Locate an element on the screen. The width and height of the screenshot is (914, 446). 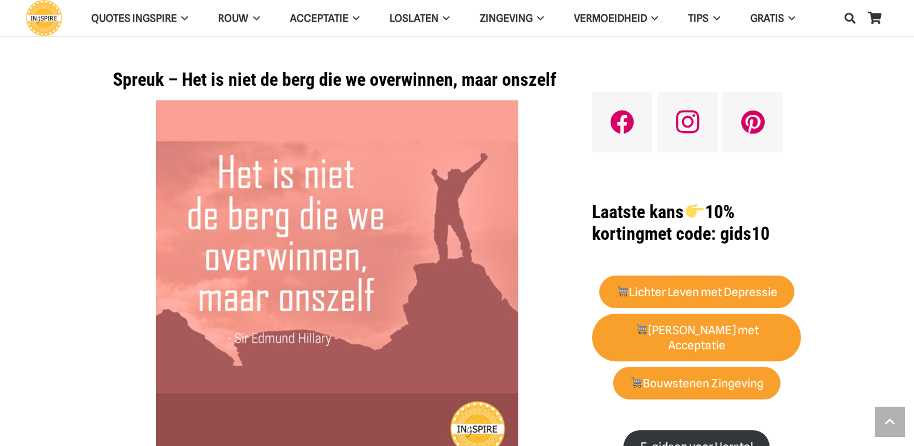
span: TIPS is located at coordinates (699, 18).